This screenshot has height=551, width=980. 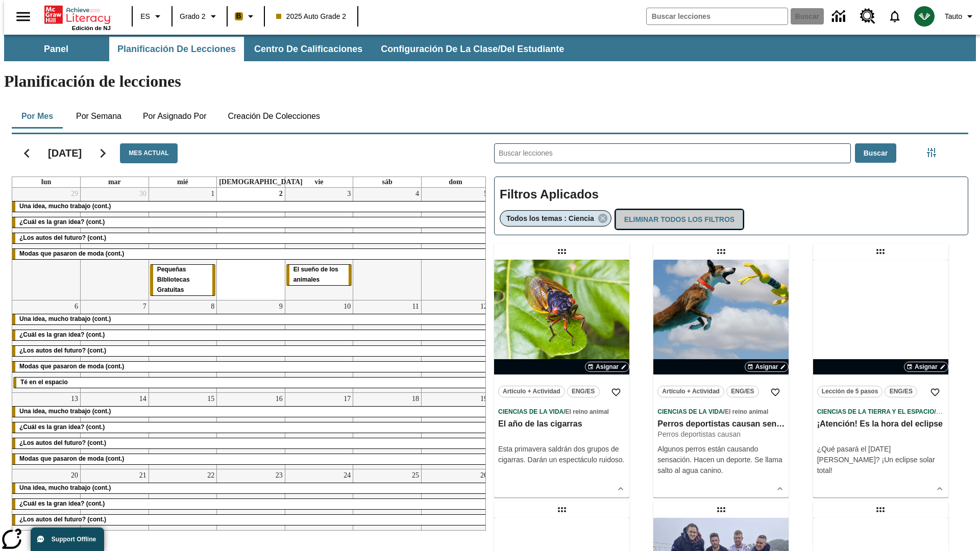 What do you see at coordinates (115, 431) in the screenshot?
I see `td: 14 de octubre de 2025` at bounding box center [115, 431].